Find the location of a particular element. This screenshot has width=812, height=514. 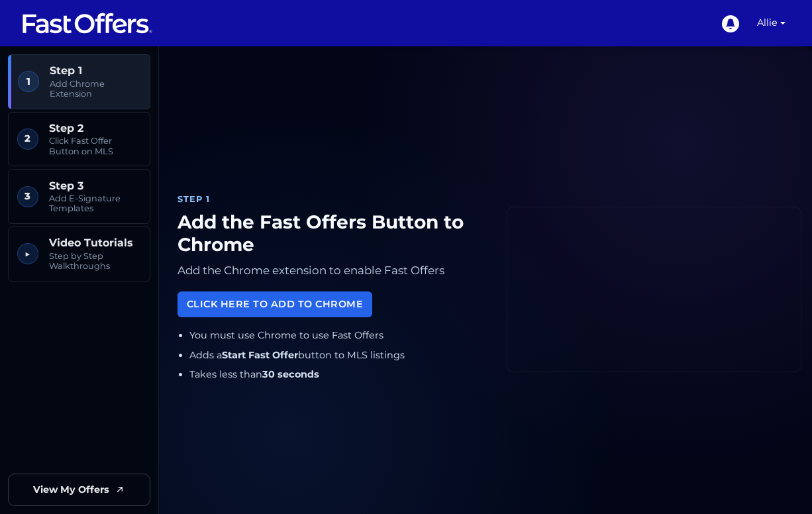

span: Add Chrome Extension is located at coordinates (95, 88).